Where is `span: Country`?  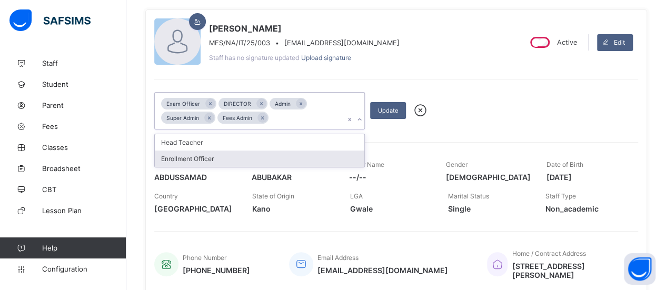
span: Country is located at coordinates (166, 196).